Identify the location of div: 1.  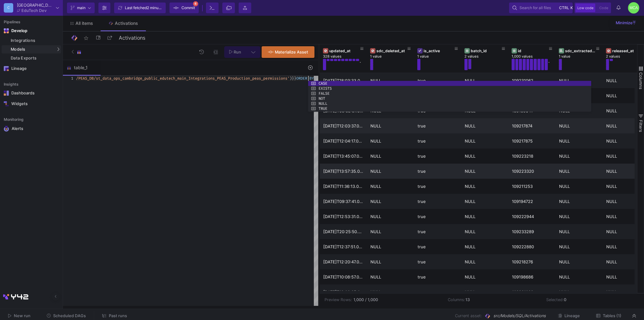
(68, 79).